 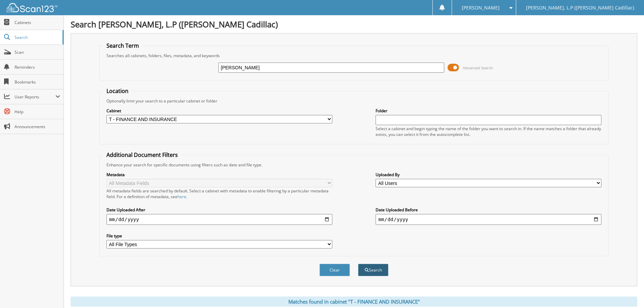 What do you see at coordinates (488, 174) in the screenshot?
I see `label: Uploaded By` at bounding box center [488, 174].